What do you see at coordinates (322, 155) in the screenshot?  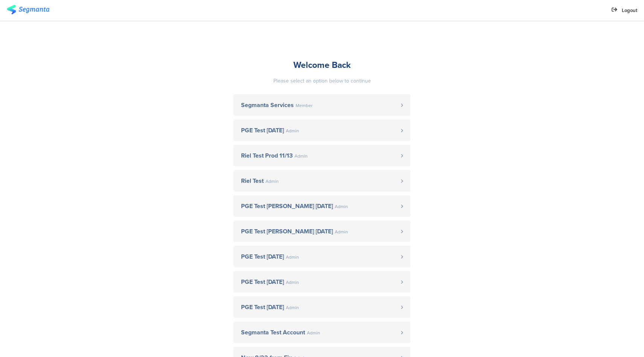 I see `a: Riel Test Prod 11/13 Admin` at bounding box center [322, 155].